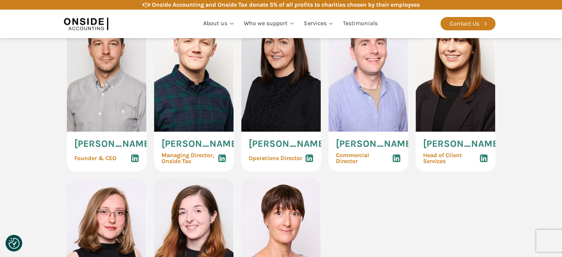 This screenshot has height=257, width=562. Describe the element at coordinates (219, 24) in the screenshot. I see `a: About us` at that location.